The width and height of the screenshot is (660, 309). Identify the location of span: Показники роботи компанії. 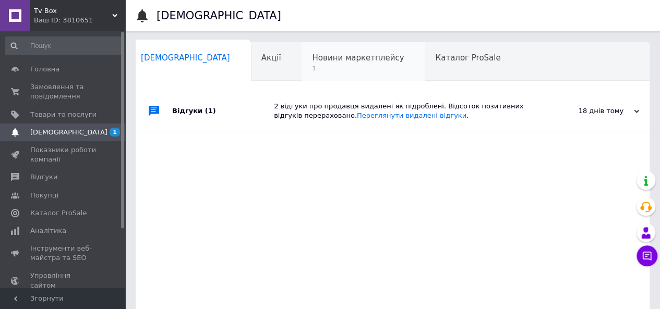
(63, 155).